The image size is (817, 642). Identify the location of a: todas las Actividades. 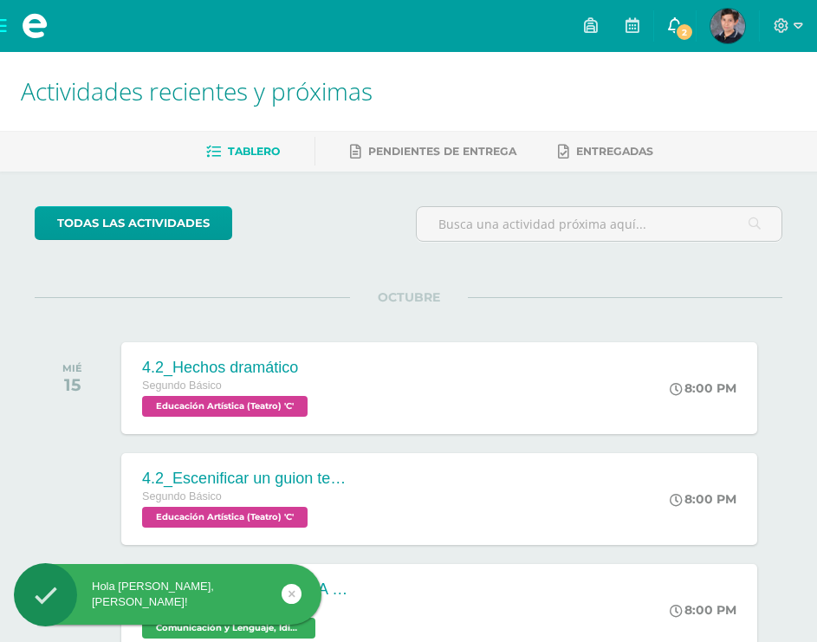
(133, 223).